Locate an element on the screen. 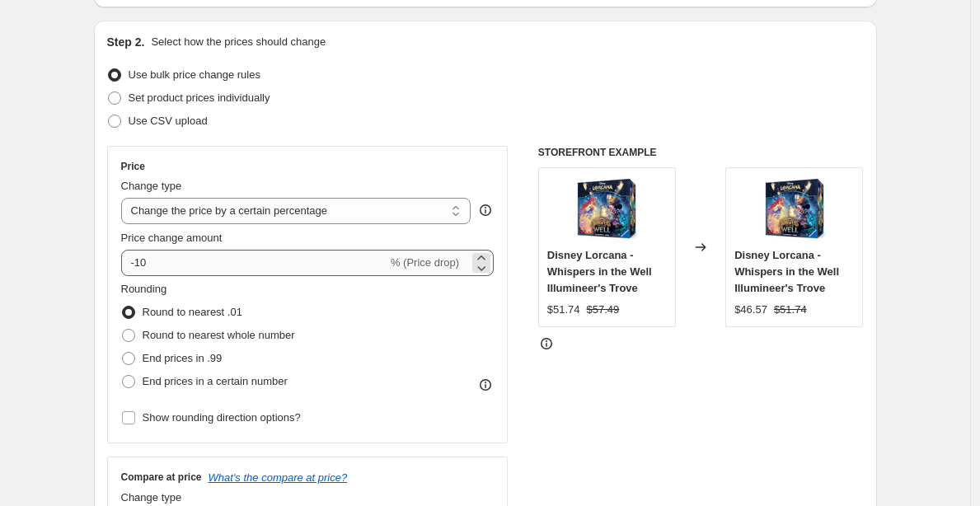 This screenshot has height=506, width=980. div: help is located at coordinates (485, 210).